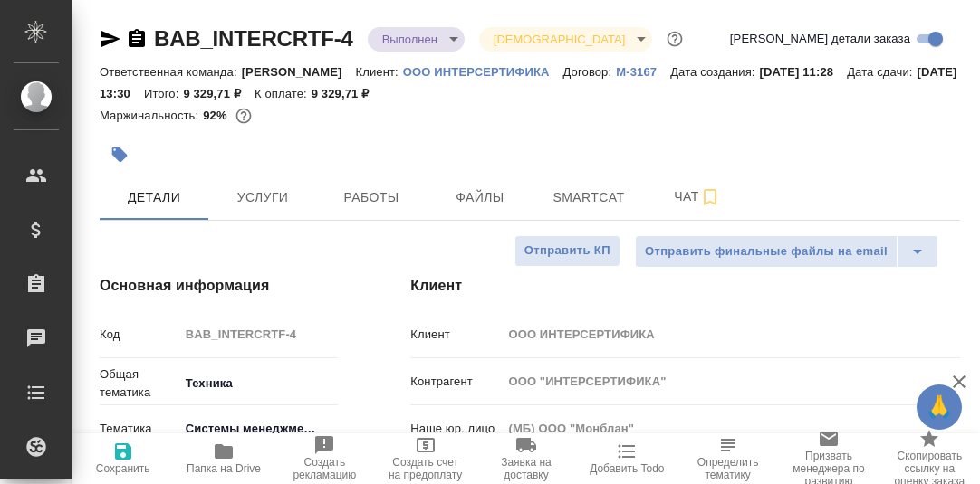 This screenshot has width=980, height=484. What do you see at coordinates (930, 459) in the screenshot?
I see `button: Скопировать ссылку на оценку заказа` at bounding box center [930, 459].